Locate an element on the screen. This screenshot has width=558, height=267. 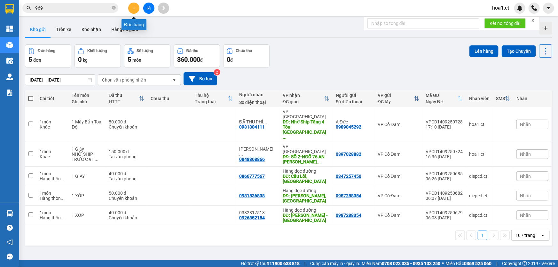
div: Hàng dọc đường is located at coordinates (306, 171).